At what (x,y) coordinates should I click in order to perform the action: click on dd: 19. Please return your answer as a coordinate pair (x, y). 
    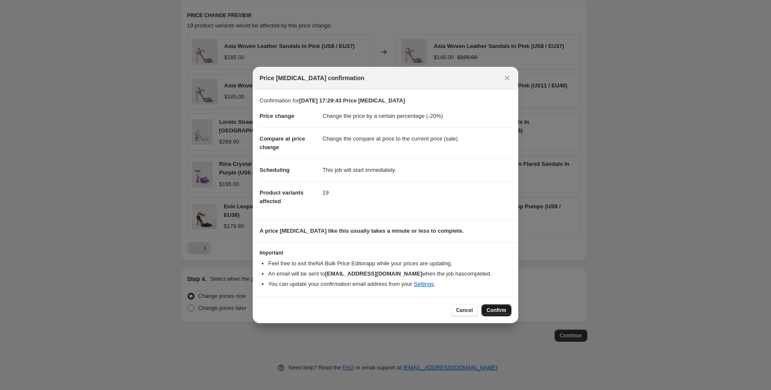
    Looking at the image, I should click on (417, 192).